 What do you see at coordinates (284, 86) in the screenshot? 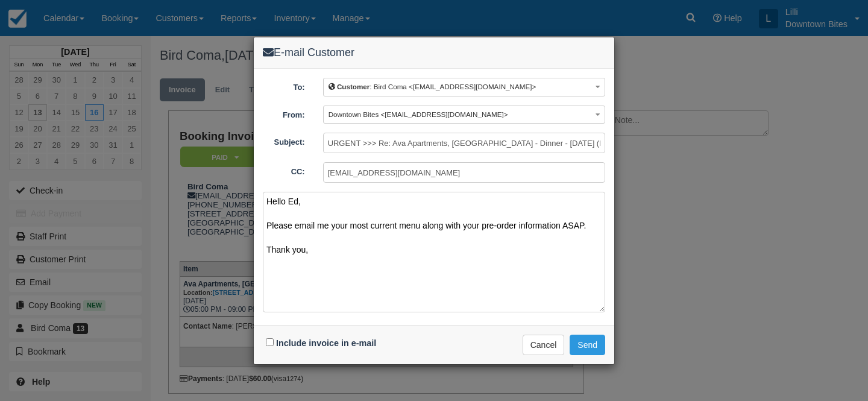
I see `label: To:` at bounding box center [284, 86].